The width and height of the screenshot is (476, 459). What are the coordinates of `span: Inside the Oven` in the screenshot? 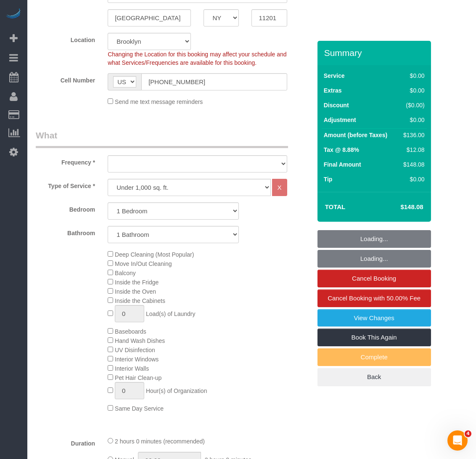 It's located at (135, 291).